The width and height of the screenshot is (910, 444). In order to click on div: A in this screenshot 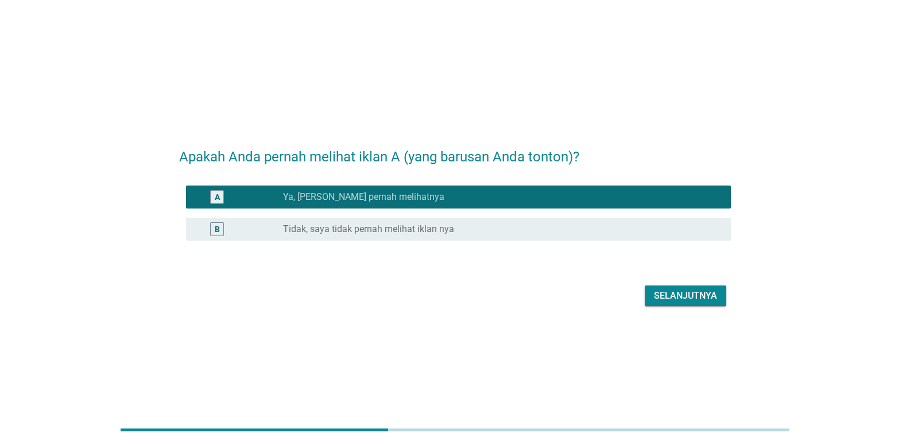, I will do `click(217, 196)`.